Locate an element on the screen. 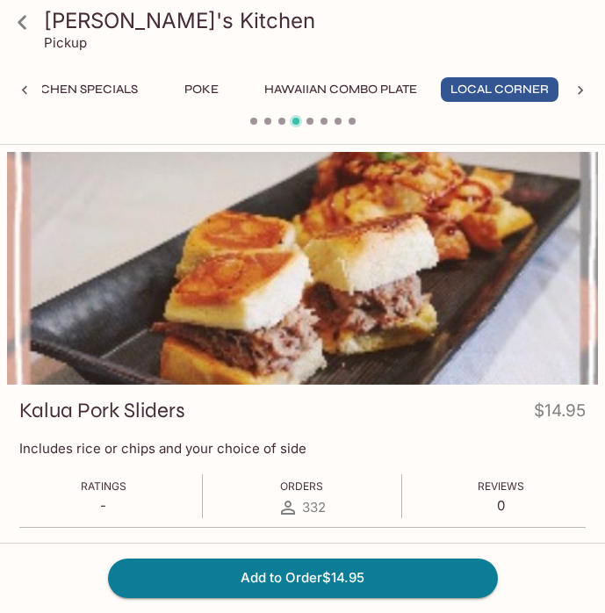  button: Local Corner is located at coordinates (500, 90).